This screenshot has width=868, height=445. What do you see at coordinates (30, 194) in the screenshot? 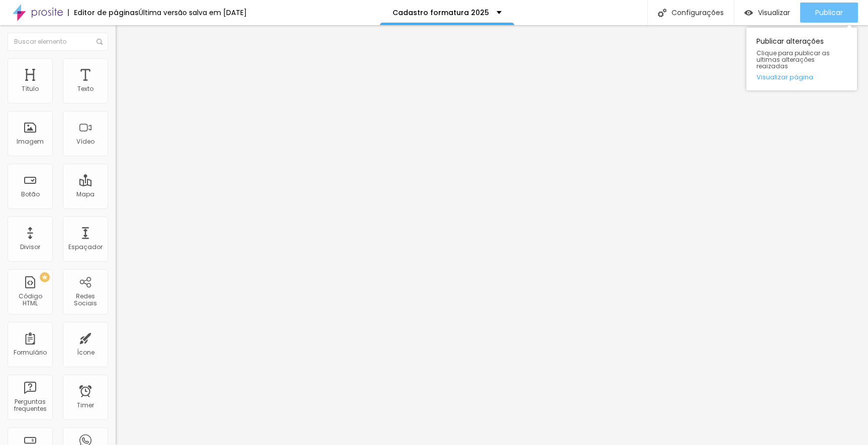
I see `div: Botão` at bounding box center [30, 194].